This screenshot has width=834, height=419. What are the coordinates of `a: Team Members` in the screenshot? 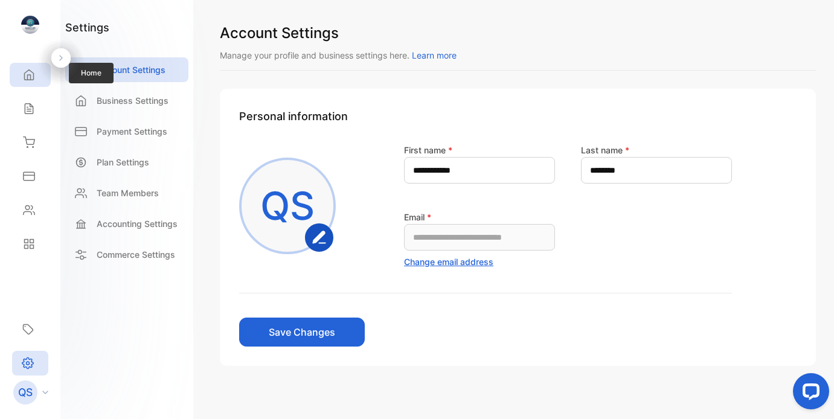 It's located at (127, 193).